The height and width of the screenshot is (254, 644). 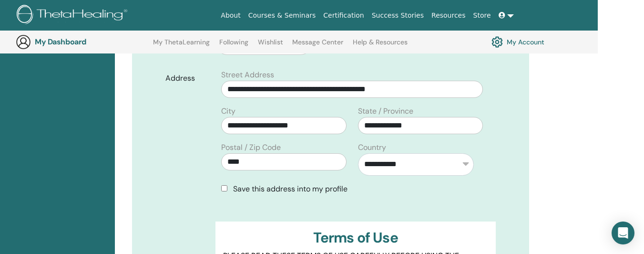 I want to click on div: Open Intercom Messenger, so click(x=623, y=233).